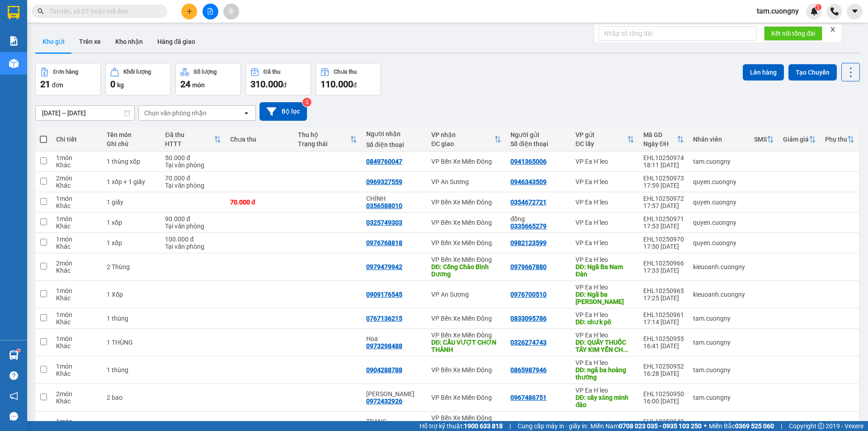 The width and height of the screenshot is (868, 431). What do you see at coordinates (719, 267) in the screenshot?
I see `div: kieuoanh.cuongny` at bounding box center [719, 267].